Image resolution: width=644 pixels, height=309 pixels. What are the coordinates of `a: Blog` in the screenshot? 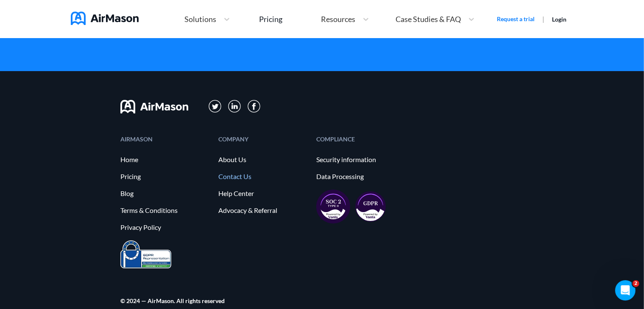 It's located at (165, 193).